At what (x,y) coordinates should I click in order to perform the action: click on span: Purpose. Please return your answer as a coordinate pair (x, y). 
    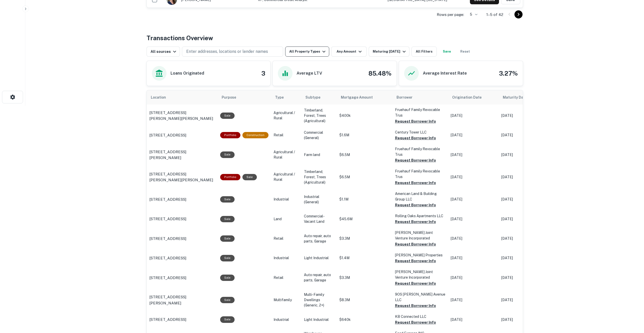
    Looking at the image, I should click on (232, 97).